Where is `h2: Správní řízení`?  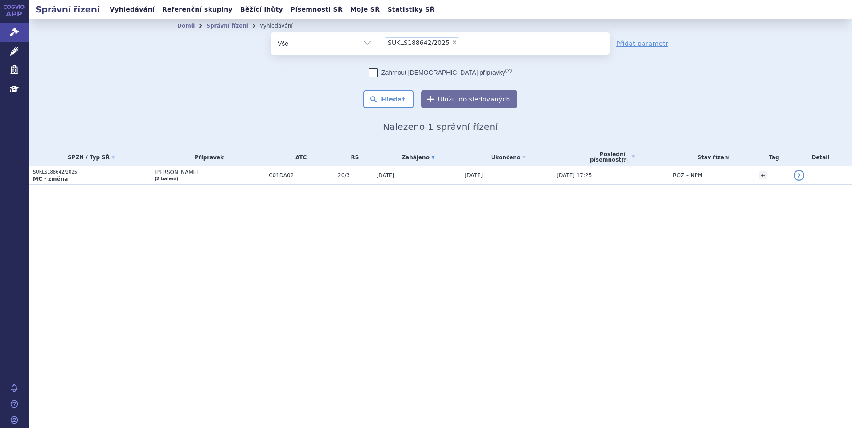
h2: Správní řízení is located at coordinates (68, 9).